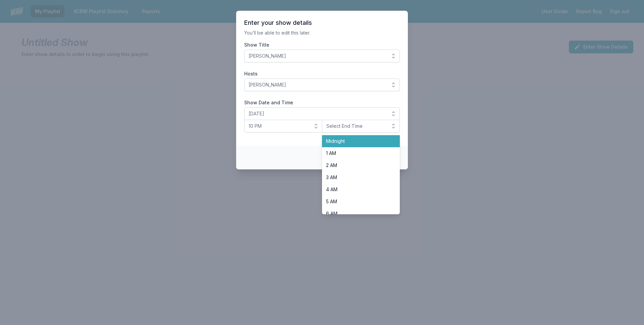  Describe the element at coordinates (357, 177) in the screenshot. I see `span: 3 AM` at that location.